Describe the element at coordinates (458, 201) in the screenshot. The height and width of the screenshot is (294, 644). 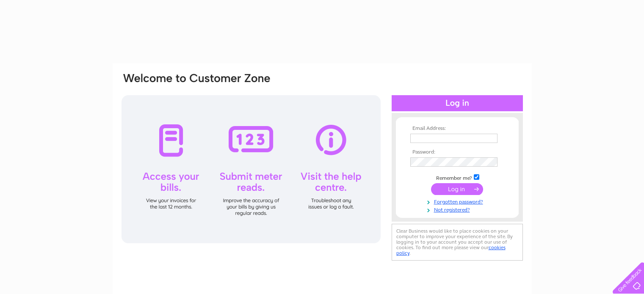
I see `a: Forgotten password?` at that location.